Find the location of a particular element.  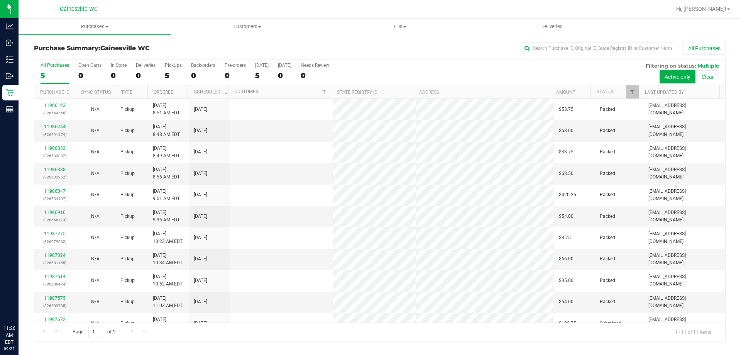

span: $420.25 is located at coordinates (567, 195).